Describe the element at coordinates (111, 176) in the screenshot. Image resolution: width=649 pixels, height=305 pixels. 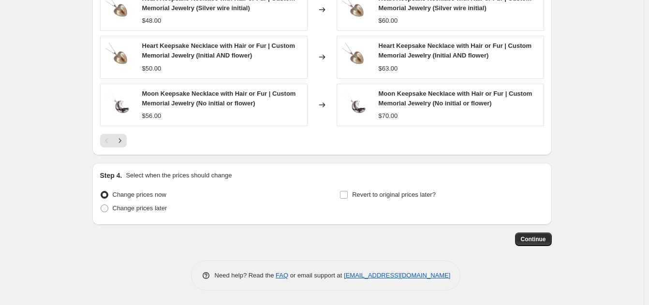
I see `h2: Step 4.` at that location.